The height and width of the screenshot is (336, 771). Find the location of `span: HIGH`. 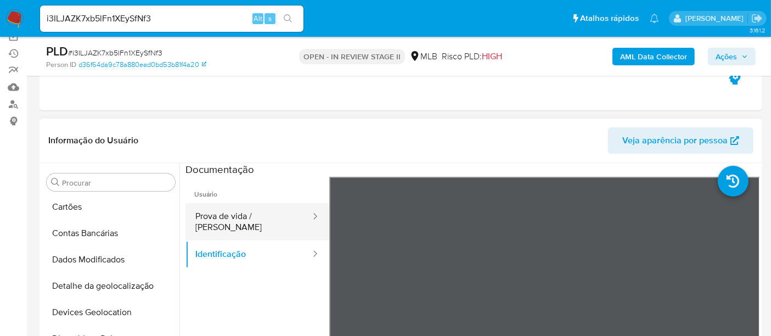

span: HIGH is located at coordinates (491, 56).